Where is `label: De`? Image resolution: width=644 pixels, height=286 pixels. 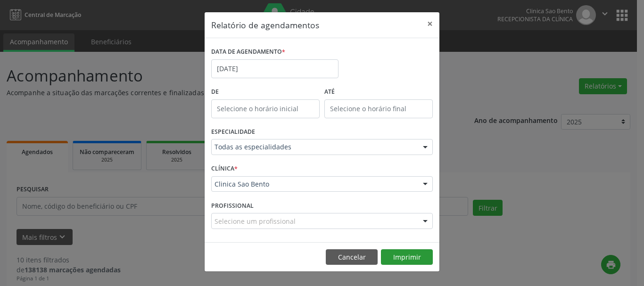 label: De is located at coordinates (265, 92).